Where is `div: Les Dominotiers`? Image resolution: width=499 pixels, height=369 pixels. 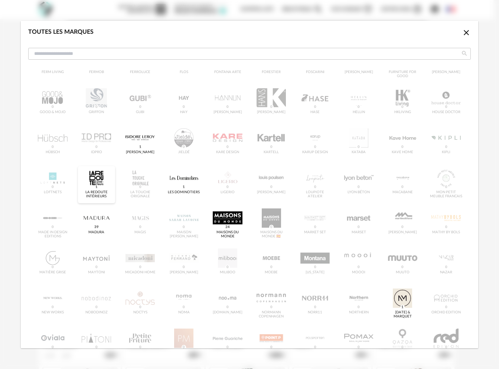
div: Les Dominotiers is located at coordinates (184, 193).